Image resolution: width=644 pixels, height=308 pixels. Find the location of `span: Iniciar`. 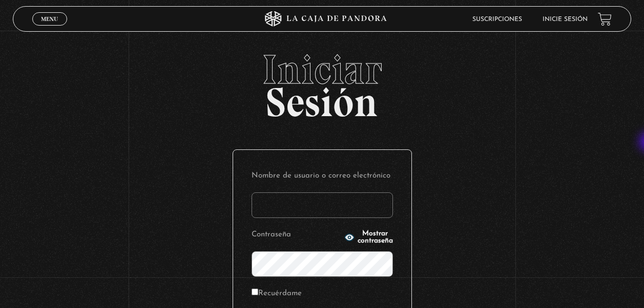

span: Iniciar is located at coordinates (322, 70).